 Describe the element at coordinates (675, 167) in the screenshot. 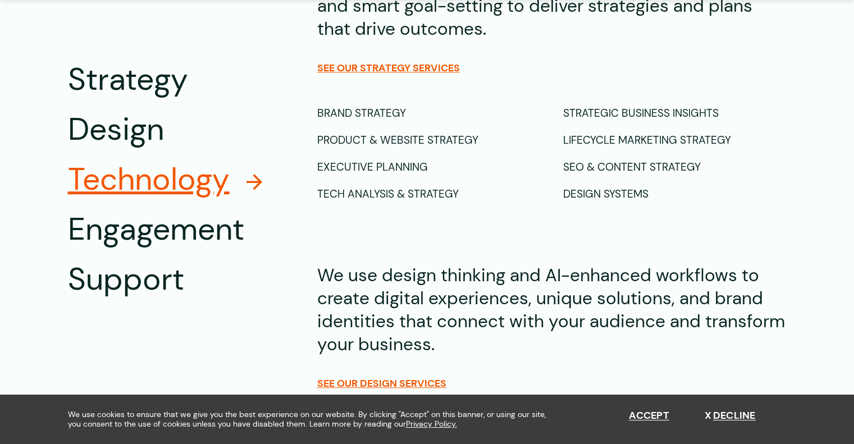

I see `div: SEO & Content Strategy` at that location.